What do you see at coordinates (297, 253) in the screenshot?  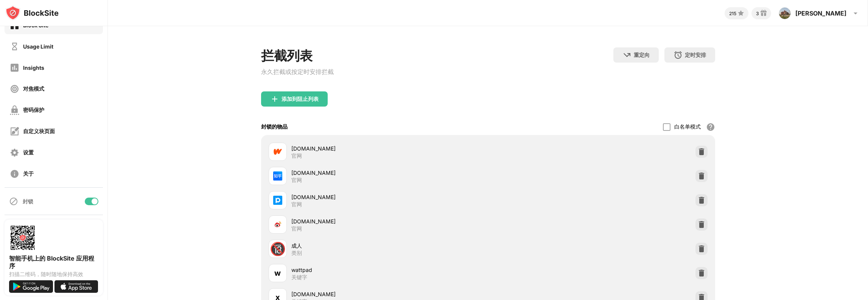 I see `div: 类别` at bounding box center [297, 253].